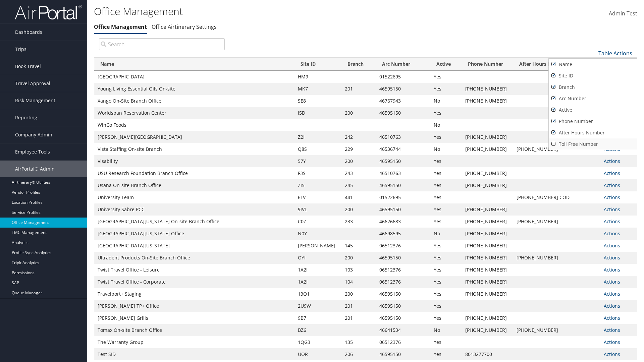 The width and height of the screenshot is (644, 362). Describe the element at coordinates (33, 135) in the screenshot. I see `span: Company Admin` at that location.